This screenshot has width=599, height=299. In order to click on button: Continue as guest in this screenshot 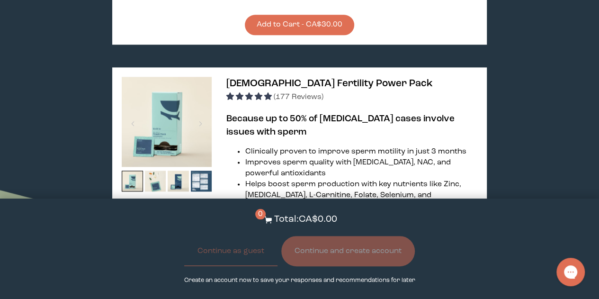, I will do `click(231, 251)`.